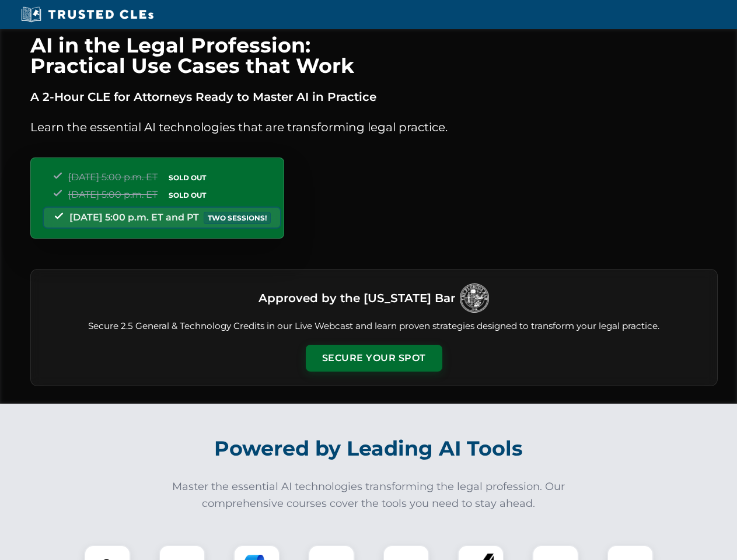 The image size is (737, 560). Describe the element at coordinates (369, 449) in the screenshot. I see `h2: Powered by Leading AI Tools` at that location.